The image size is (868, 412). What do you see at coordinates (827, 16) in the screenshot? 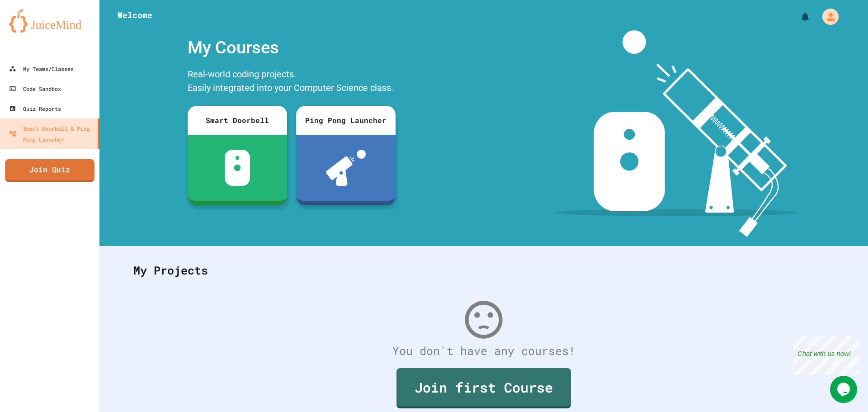
I see `div: My Account` at bounding box center [827, 16].